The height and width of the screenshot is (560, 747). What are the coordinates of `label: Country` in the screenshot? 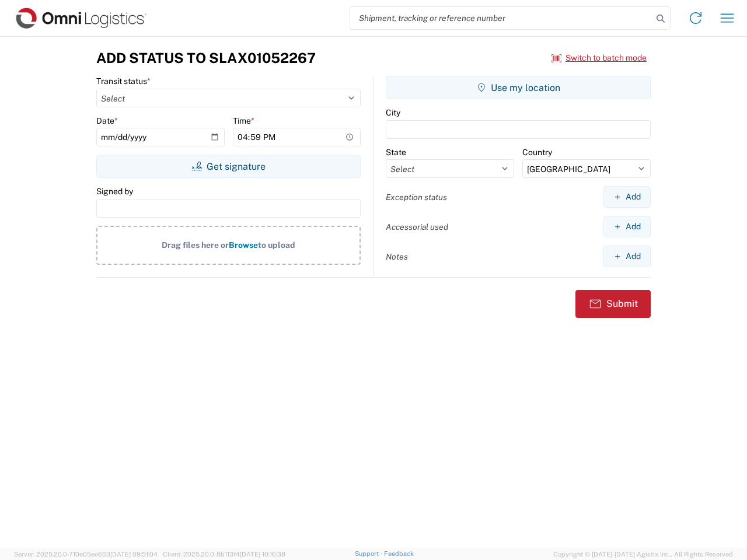 It's located at (537, 152).